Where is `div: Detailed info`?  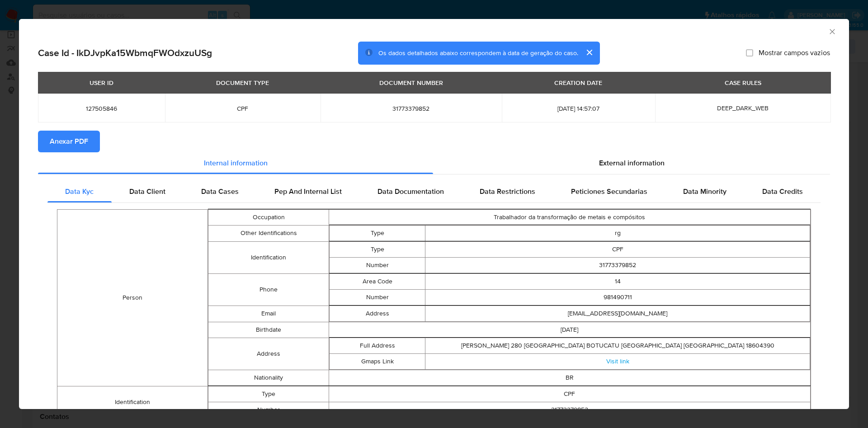 div: Detailed info is located at coordinates (434, 163).